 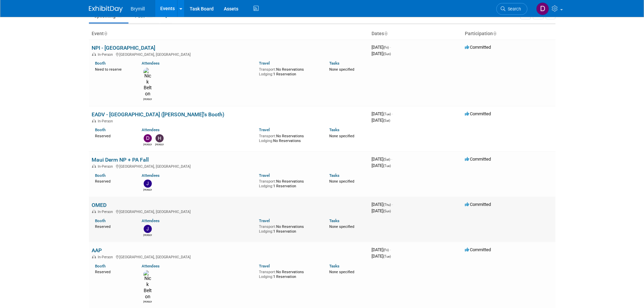 I want to click on span: (Thu), so click(x=387, y=204).